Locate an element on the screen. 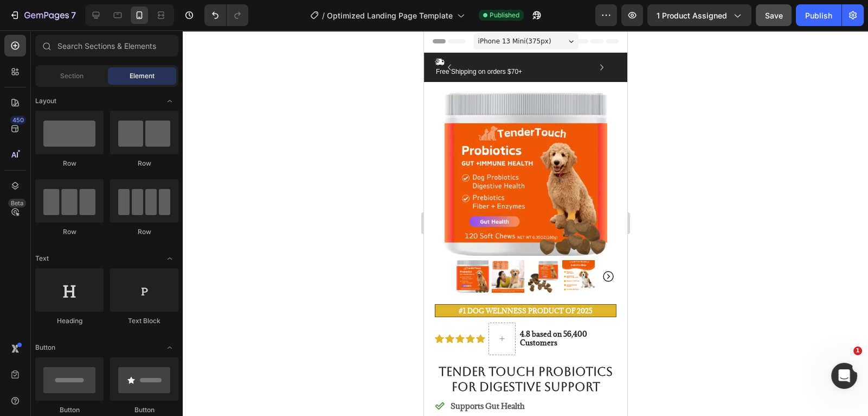 The height and width of the screenshot is (416, 868). p: Free Shipping on orders $70+ is located at coordinates (102, 42).